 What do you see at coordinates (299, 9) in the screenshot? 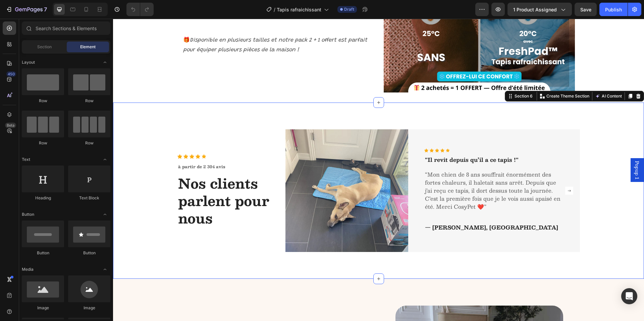
I see `span: Tapis rafraichissant` at bounding box center [299, 9].